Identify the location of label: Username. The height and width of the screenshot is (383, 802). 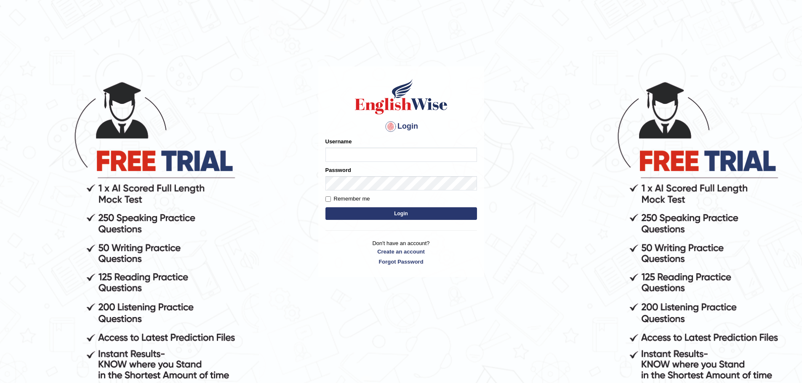
(338, 141).